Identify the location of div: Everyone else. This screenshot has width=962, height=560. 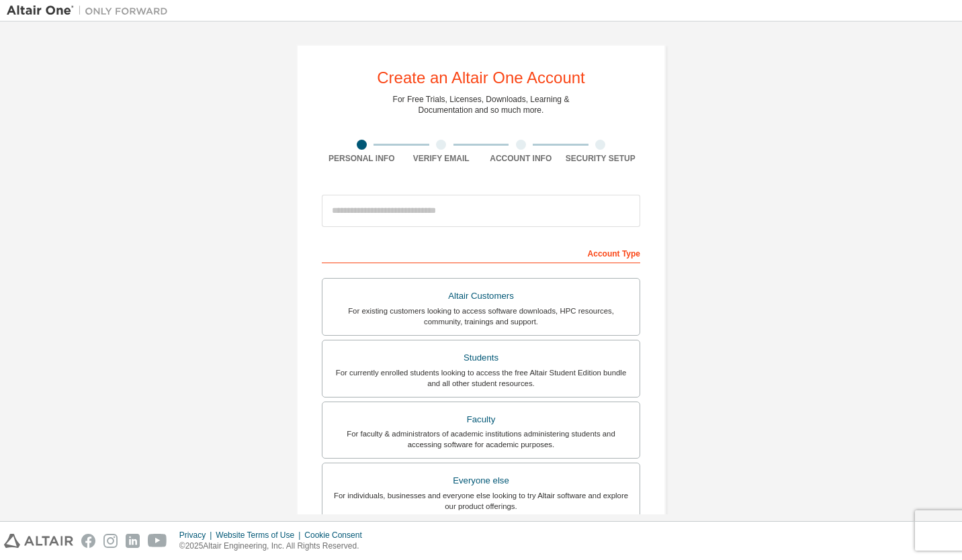
(481, 481).